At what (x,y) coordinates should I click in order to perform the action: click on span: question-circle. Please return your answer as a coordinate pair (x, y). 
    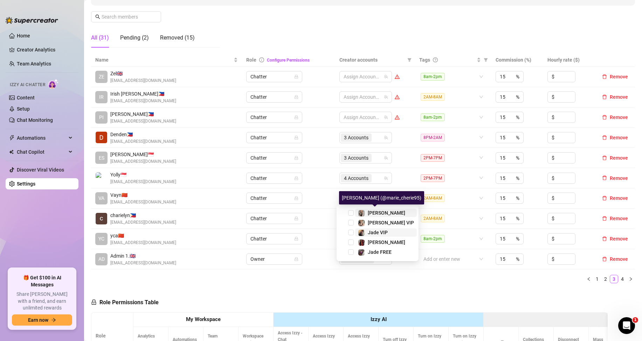
    Looking at the image, I should click on (435, 60).